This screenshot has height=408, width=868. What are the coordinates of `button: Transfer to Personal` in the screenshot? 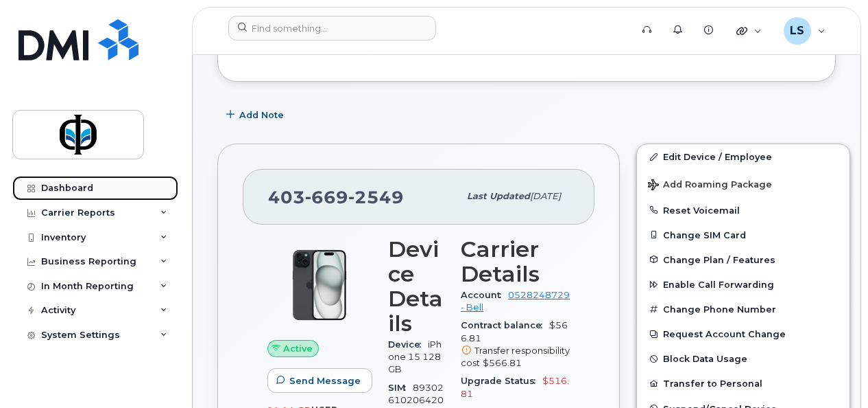 It's located at (744, 383).